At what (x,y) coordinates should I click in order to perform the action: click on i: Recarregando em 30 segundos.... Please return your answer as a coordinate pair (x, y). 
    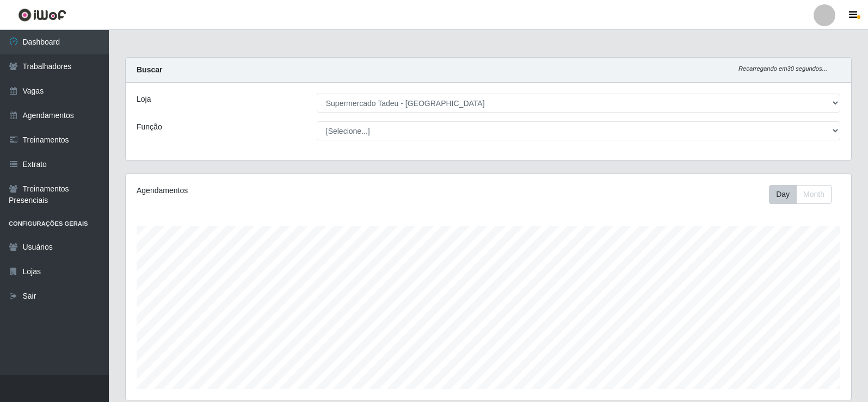
    Looking at the image, I should click on (783, 69).